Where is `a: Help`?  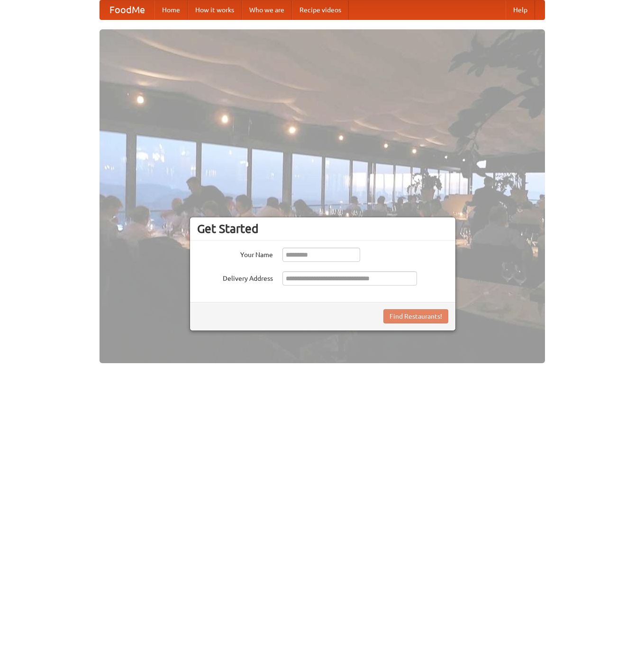 a: Help is located at coordinates (520, 10).